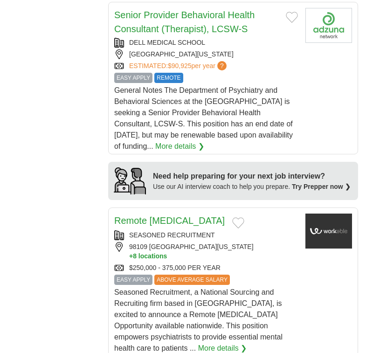  I want to click on img: Seasoned Recruitment logo, so click(329, 231).